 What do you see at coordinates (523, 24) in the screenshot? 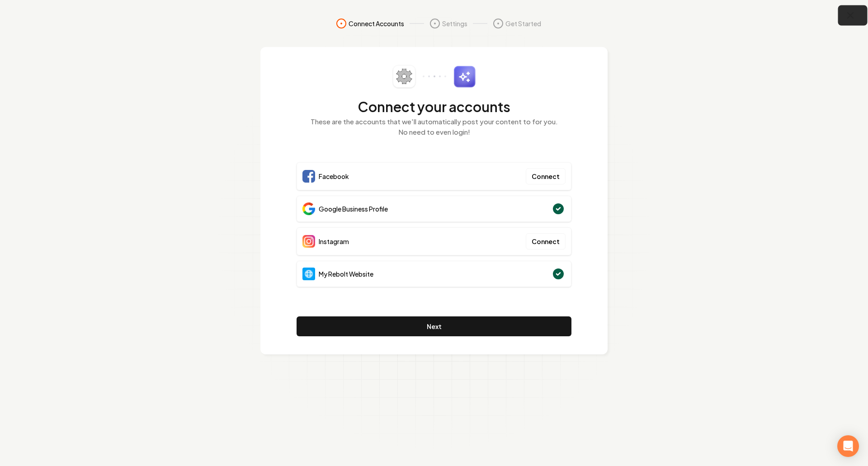
I see `span: Get Started` at bounding box center [523, 24].